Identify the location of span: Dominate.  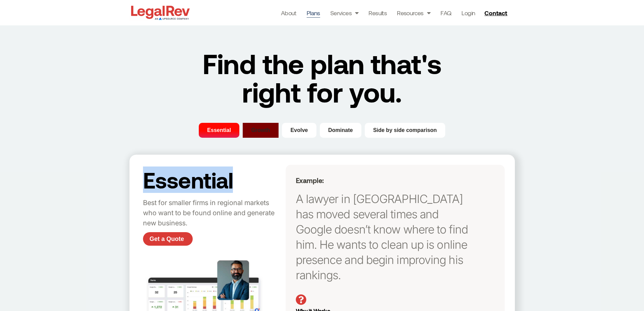
(340, 130).